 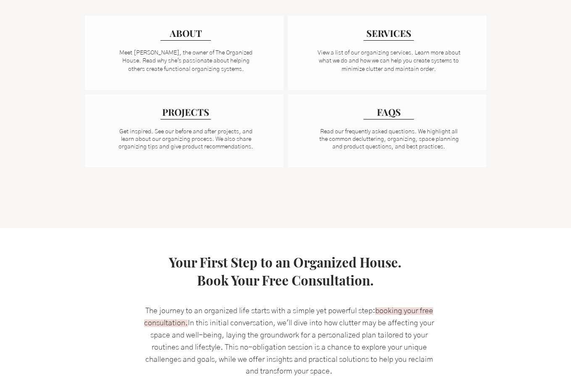 I want to click on span: FAQS, so click(x=388, y=112).